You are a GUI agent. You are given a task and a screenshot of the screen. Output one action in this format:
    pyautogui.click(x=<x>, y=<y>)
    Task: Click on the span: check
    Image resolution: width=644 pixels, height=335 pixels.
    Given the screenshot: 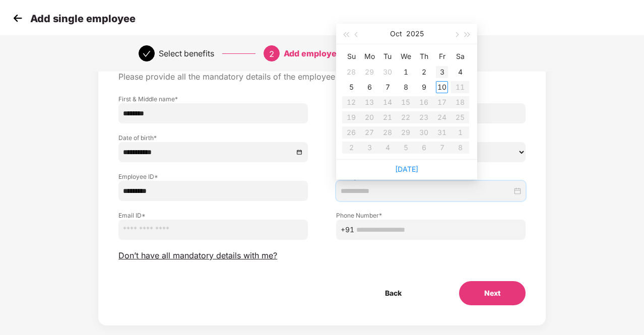 What is the action you would take?
    pyautogui.click(x=147, y=54)
    